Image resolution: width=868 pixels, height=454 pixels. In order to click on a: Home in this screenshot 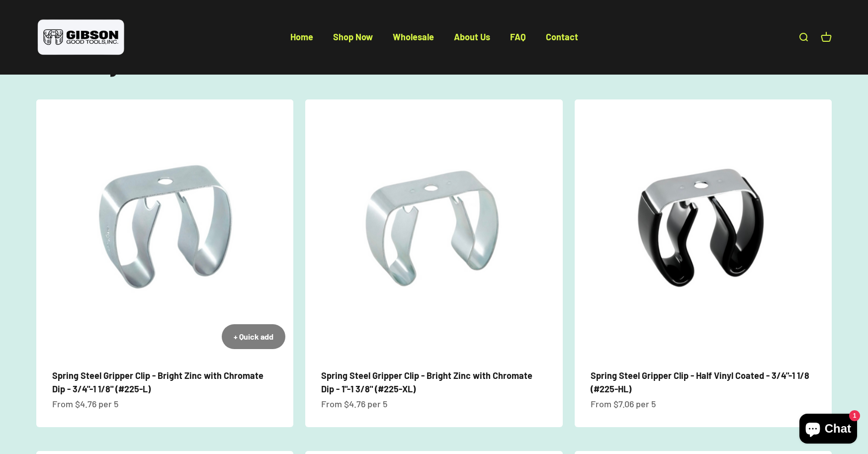, I will do `click(302, 37)`.